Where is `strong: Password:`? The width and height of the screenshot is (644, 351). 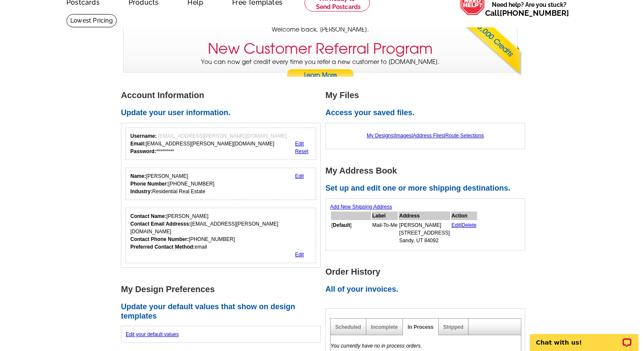 strong: Password: is located at coordinates (143, 151).